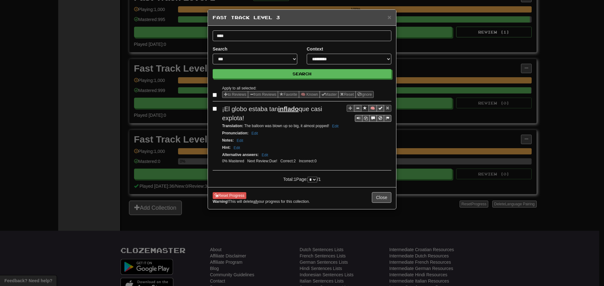 The height and width of the screenshot is (286, 604). What do you see at coordinates (220, 49) in the screenshot?
I see `label: Search` at bounding box center [220, 49].